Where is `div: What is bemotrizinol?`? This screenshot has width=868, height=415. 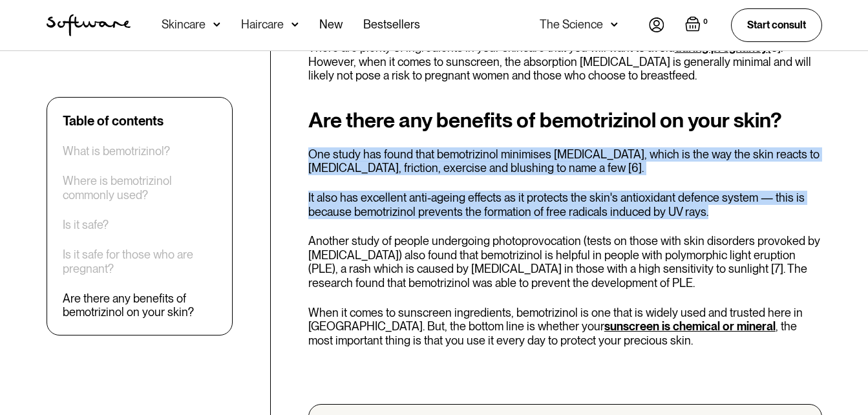 div: What is bemotrizinol? is located at coordinates (117, 152).